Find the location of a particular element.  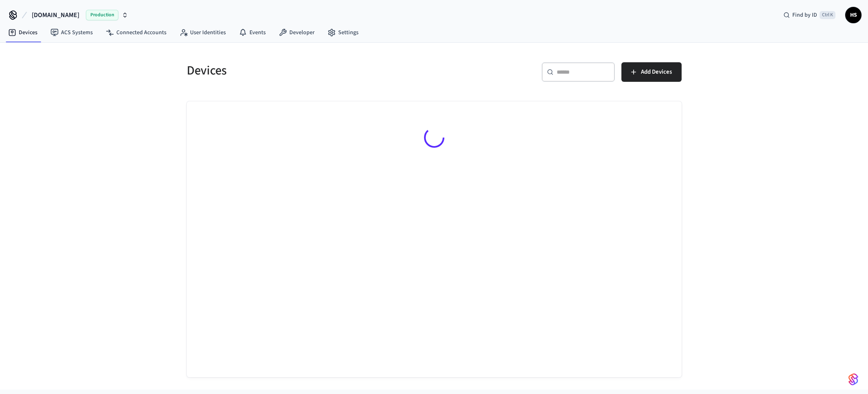

a: Events is located at coordinates (252, 33).